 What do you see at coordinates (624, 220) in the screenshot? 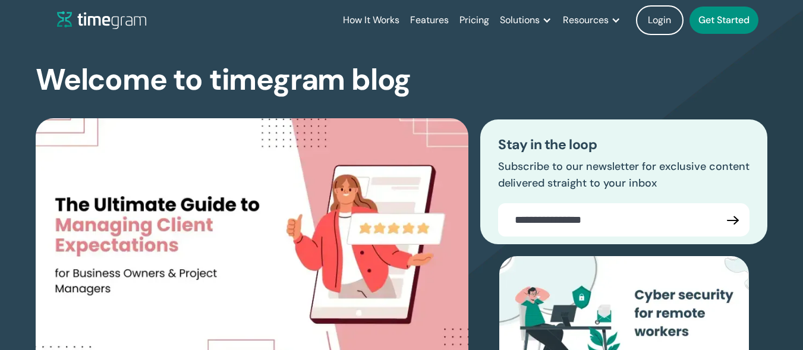
I see `form: Blogs Email Form` at bounding box center [624, 220].